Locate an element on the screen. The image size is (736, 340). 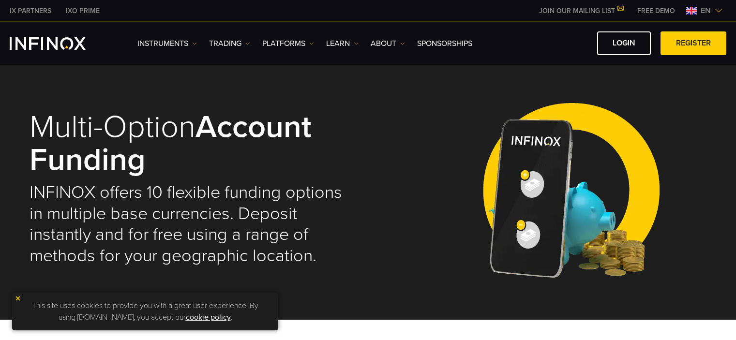
a: INFINOX Logo is located at coordinates (59, 44).